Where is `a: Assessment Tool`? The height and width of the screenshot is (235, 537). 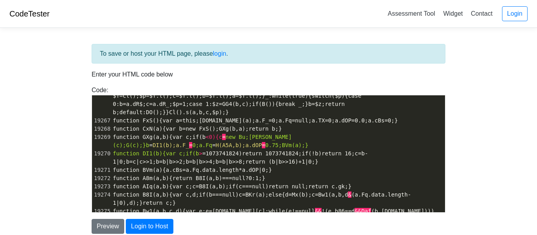
a: Assessment Tool is located at coordinates (411, 13).